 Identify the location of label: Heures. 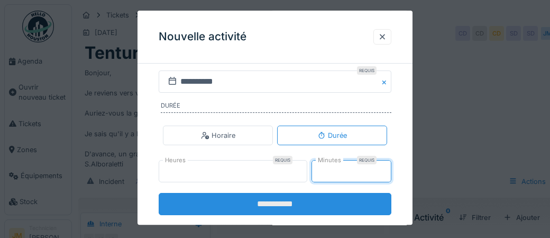
(175, 160).